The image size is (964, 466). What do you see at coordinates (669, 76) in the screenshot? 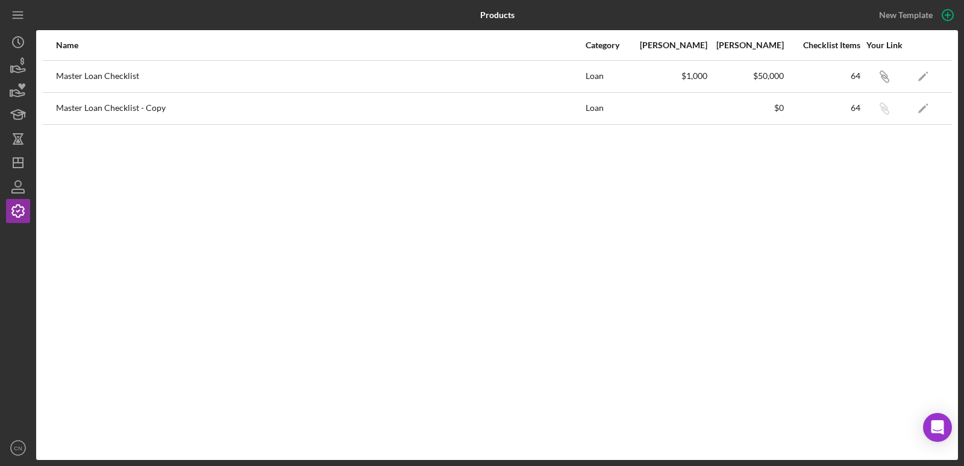
I see `div: $1,000` at bounding box center [669, 76].